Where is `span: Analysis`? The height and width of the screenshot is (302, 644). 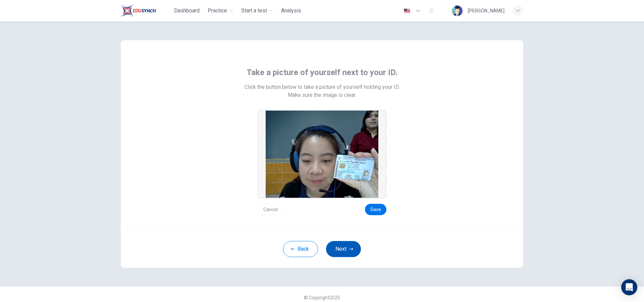 span: Analysis is located at coordinates (291, 11).